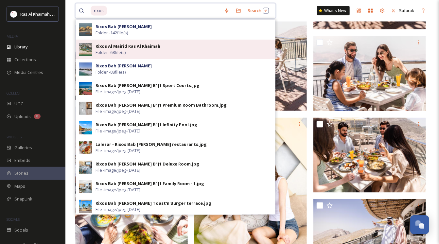 This screenshot has height=244, width=439. Describe the element at coordinates (22, 160) in the screenshot. I see `span: Embeds` at that location.